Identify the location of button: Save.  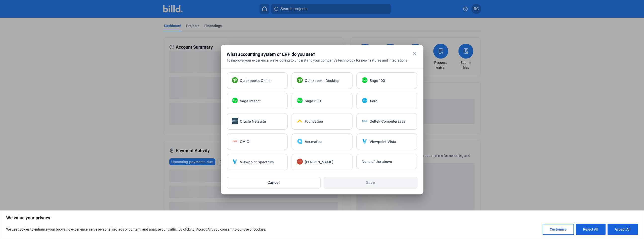
(371, 183).